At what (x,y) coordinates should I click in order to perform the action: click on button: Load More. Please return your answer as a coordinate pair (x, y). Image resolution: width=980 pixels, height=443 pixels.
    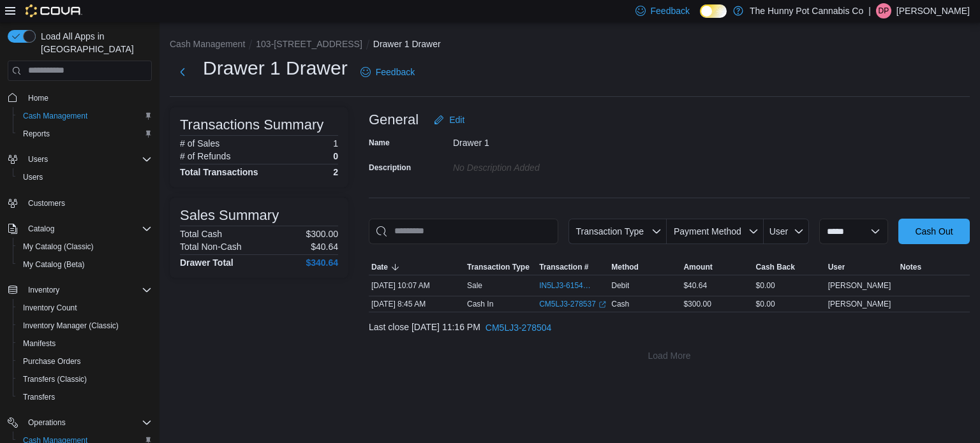
    Looking at the image, I should click on (669, 355).